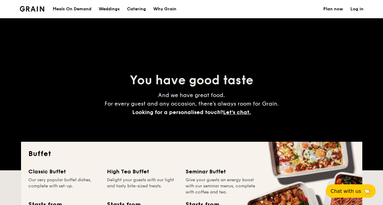 This screenshot has width=383, height=205. What do you see at coordinates (350, 191) in the screenshot?
I see `button: Chat with us🦙` at bounding box center [350, 191].